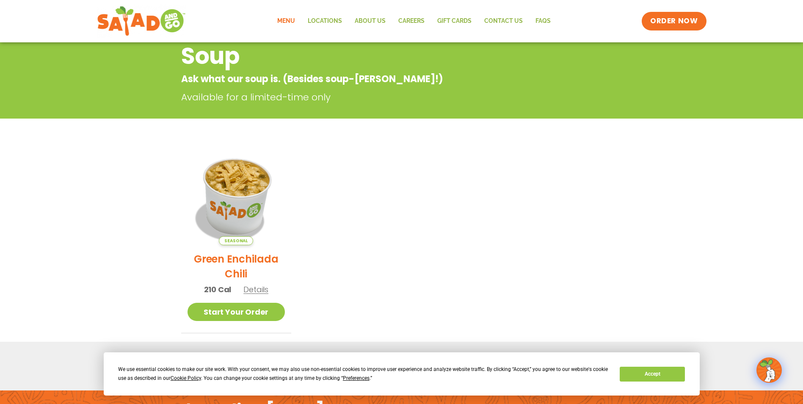  I want to click on nav: Menu, so click(414, 21).